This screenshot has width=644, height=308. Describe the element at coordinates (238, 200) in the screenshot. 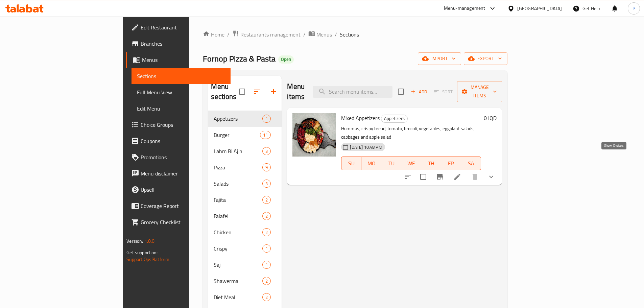

I see `div: Fajita` at that location.